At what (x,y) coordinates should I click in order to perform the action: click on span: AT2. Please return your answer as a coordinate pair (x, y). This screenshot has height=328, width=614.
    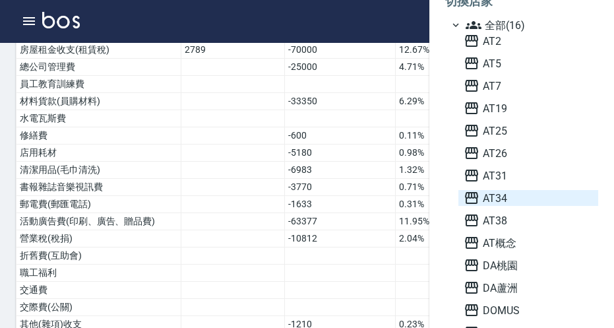
    Looking at the image, I should click on (529, 41).